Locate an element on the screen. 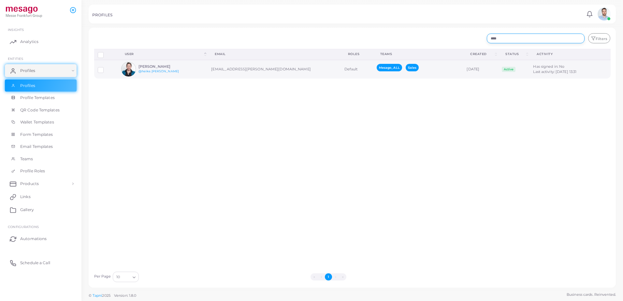  a: Teams is located at coordinates (41, 159).